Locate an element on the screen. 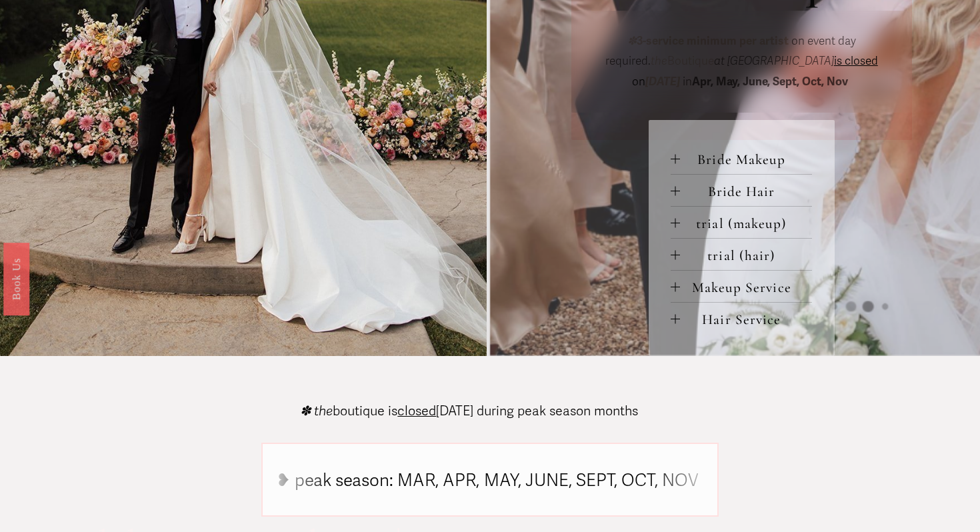 This screenshot has width=980, height=532. span: trial (makeup) is located at coordinates (745, 223).